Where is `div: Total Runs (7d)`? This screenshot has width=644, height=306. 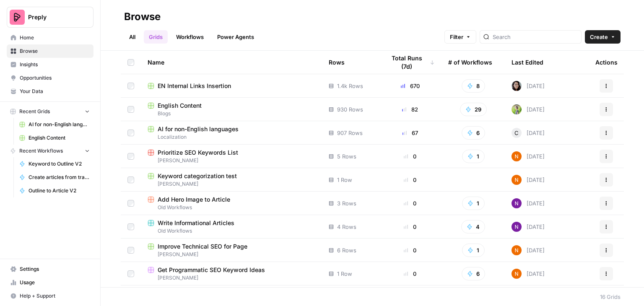 div: Total Runs (7d) is located at coordinates (410, 62).